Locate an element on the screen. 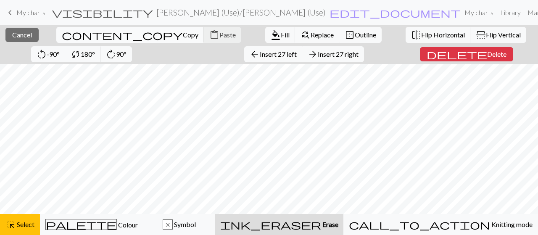 The width and height of the screenshot is (538, 235). span: Flip Vertical is located at coordinates (503, 34).